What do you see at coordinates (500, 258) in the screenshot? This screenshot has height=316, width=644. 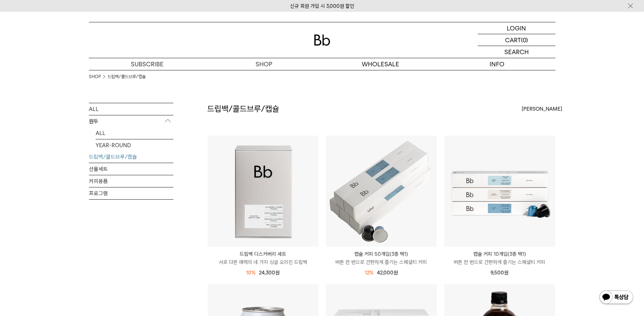 I see `a: 캡슐 커피 10개입(3종 택1) 버튼 한 번으로 간편하게 즐기는 스페셜티 커피` at bounding box center [500, 258].